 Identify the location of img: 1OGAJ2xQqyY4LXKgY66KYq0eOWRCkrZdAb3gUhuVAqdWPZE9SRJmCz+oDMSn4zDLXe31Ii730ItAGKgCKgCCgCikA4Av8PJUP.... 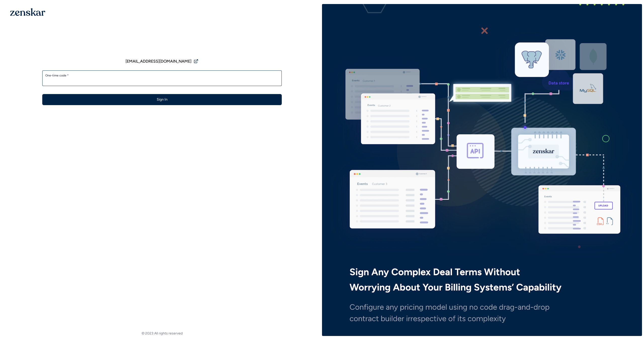
(28, 12).